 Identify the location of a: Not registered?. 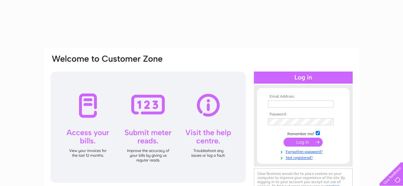
(304, 157).